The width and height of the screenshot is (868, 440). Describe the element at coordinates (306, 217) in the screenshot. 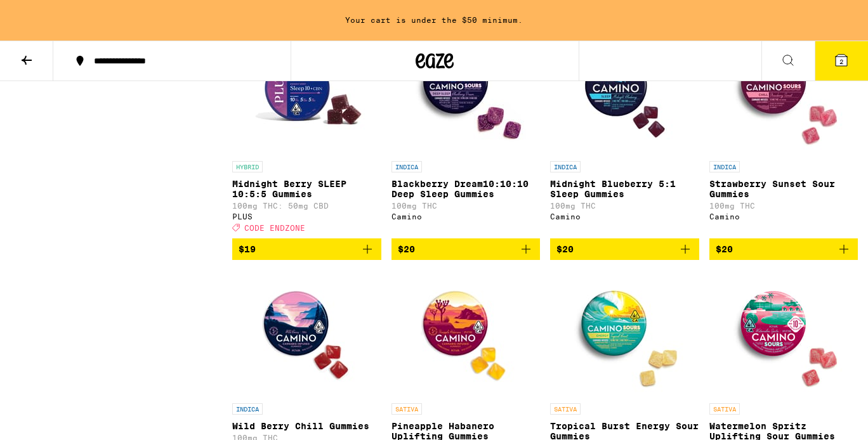

I see `div: PLUS` at that location.